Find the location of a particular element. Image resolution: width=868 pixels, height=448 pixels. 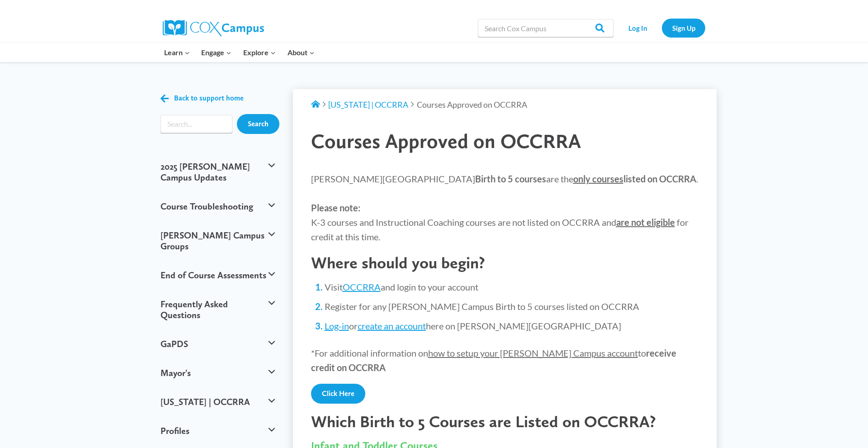

span: Learn is located at coordinates (177, 53).